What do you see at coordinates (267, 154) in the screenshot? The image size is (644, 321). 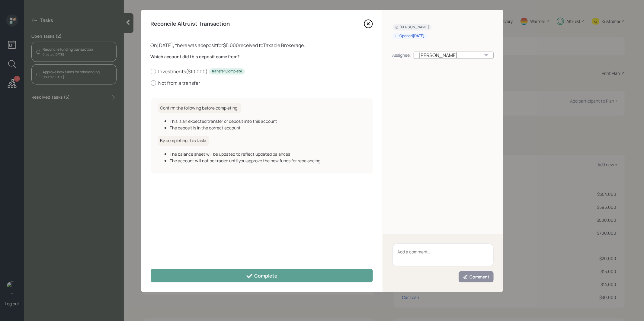 I see `div: The balance sheet will be updated to reflect updated balances` at bounding box center [267, 154].